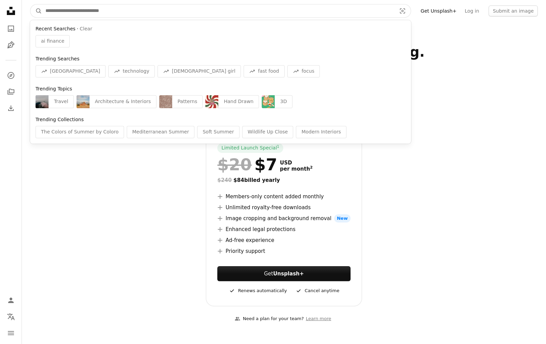 This screenshot has height=344, width=546. I want to click on span: fast food, so click(269, 71).